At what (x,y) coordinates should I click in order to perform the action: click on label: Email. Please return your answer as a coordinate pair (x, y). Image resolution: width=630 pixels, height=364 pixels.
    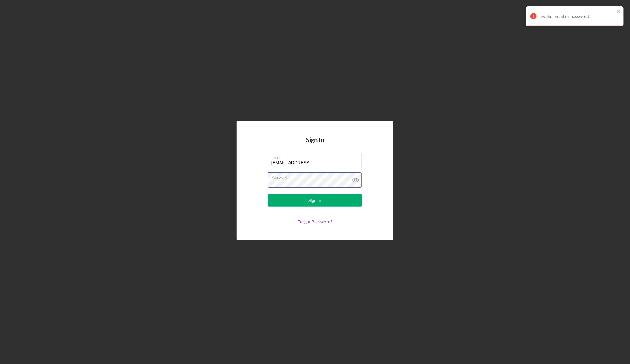
    Looking at the image, I should click on (317, 156).